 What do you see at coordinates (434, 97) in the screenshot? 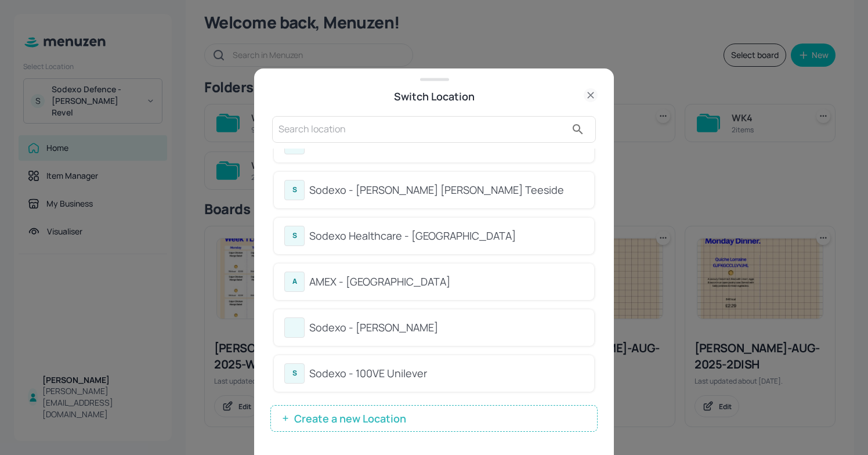
I see `div: Switch Location` at bounding box center [434, 97].